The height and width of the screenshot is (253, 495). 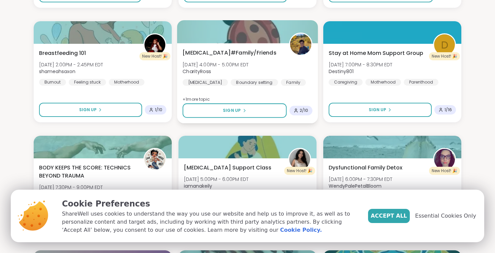 I want to click on img: CharityRoss, so click(x=300, y=44).